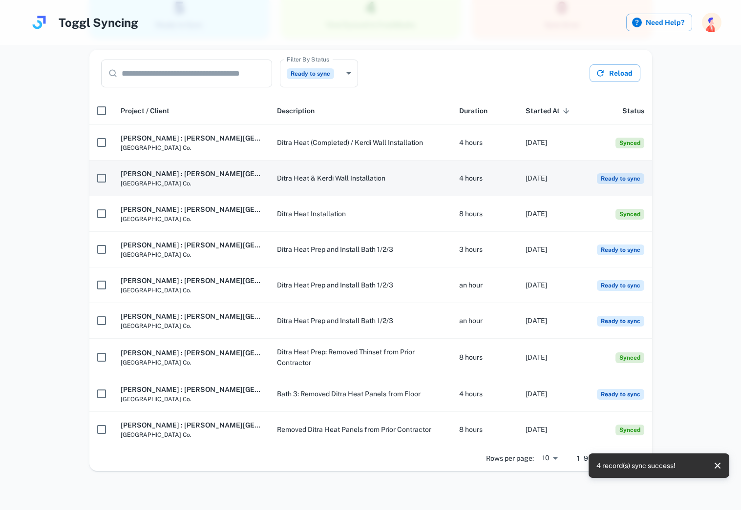 This screenshot has height=510, width=741. Describe the element at coordinates (308, 59) in the screenshot. I see `label: Filter By Status` at that location.